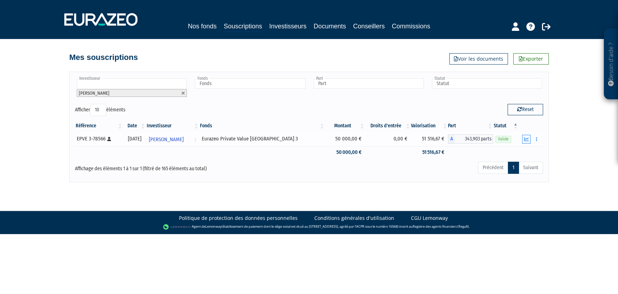 The image size is (618, 294). What do you see at coordinates (354, 218) in the screenshot?
I see `a: Conditions générales d'utilisation` at bounding box center [354, 218].